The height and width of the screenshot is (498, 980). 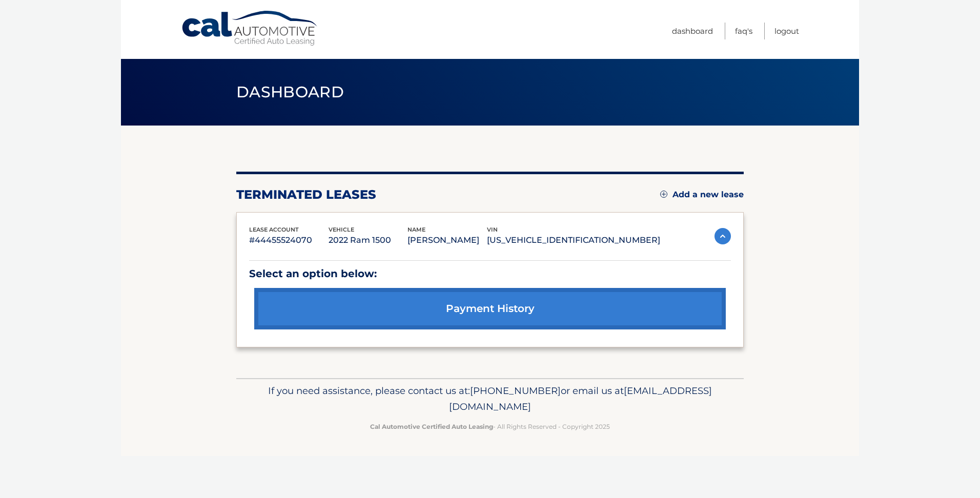 I want to click on a: Cal Automotive, so click(x=250, y=29).